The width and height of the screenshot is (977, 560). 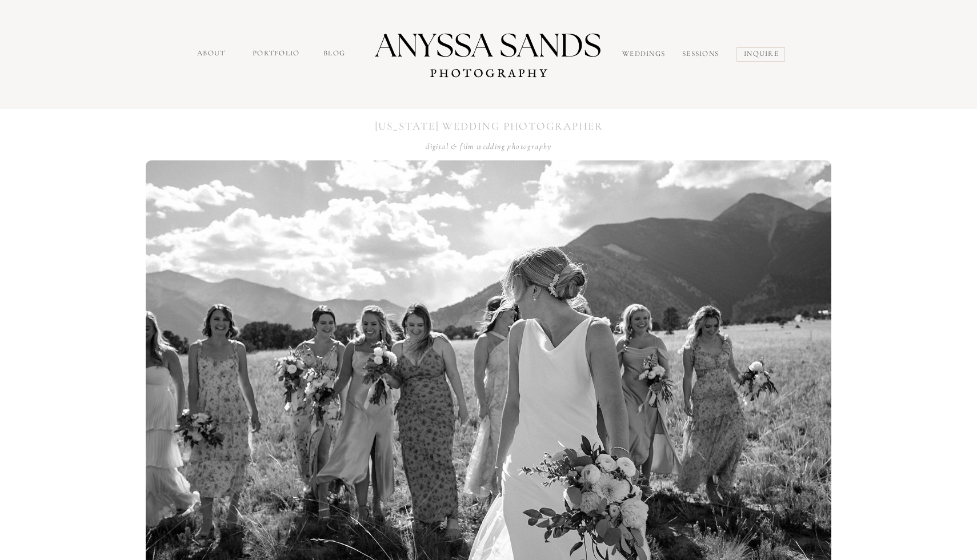 I want to click on h2: digital & film wedding photography, so click(x=488, y=146).